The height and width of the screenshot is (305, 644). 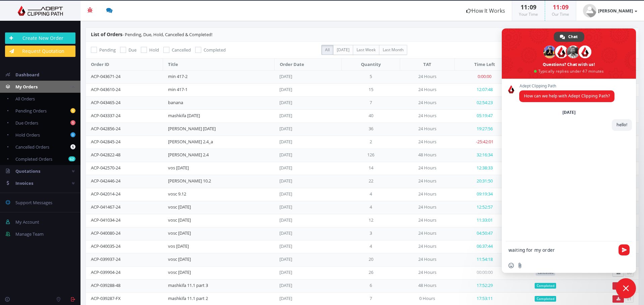 I want to click on span: - Pending, Due, Hold, Cancelled & Completed!, so click(x=152, y=34).